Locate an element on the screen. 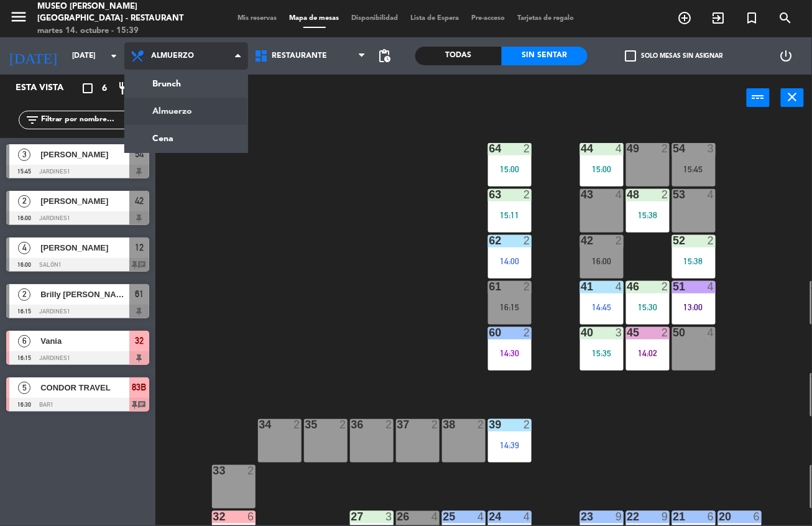 Image resolution: width=812 pixels, height=526 pixels. span: 32 is located at coordinates (140, 341).